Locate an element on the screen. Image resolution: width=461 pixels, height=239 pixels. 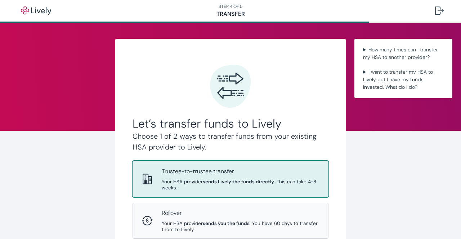
p: Trustee-to-trustee transfer is located at coordinates (240, 172).